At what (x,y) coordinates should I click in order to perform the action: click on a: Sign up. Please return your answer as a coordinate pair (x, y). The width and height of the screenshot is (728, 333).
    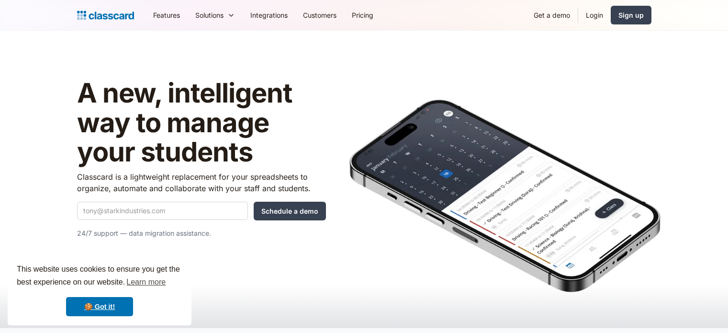
    Looking at the image, I should click on (631, 15).